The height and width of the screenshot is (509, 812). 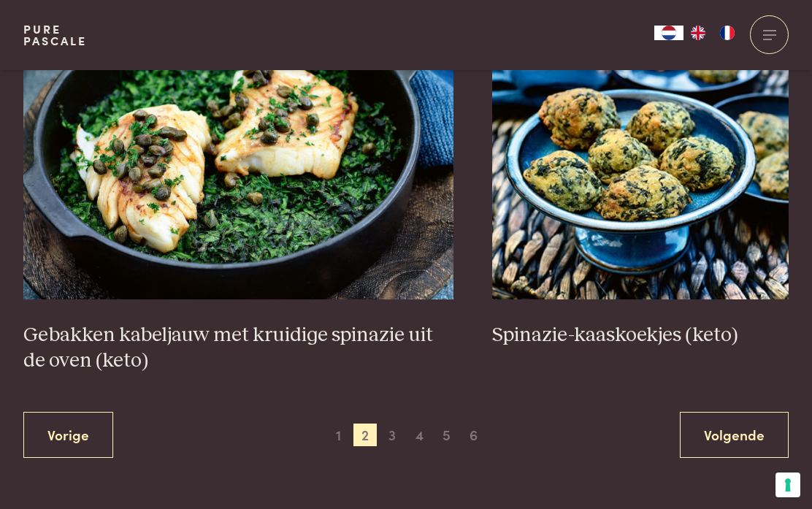 I want to click on span: 6, so click(x=473, y=435).